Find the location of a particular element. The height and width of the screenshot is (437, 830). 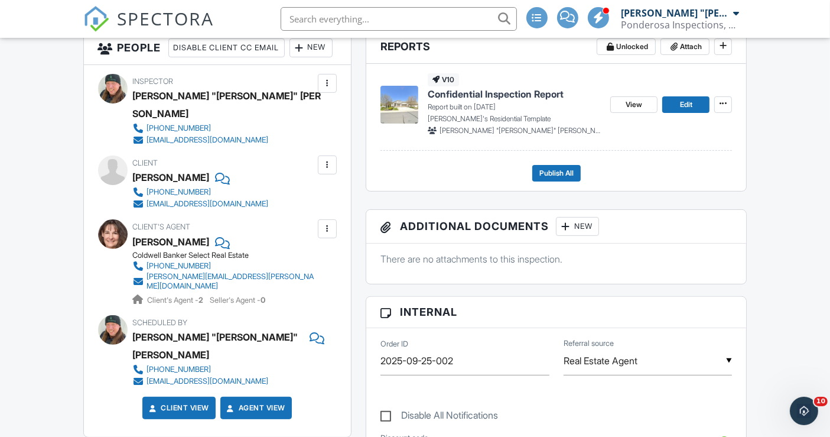

div: Coldwell Banker Select Real Estate is located at coordinates (229, 255).